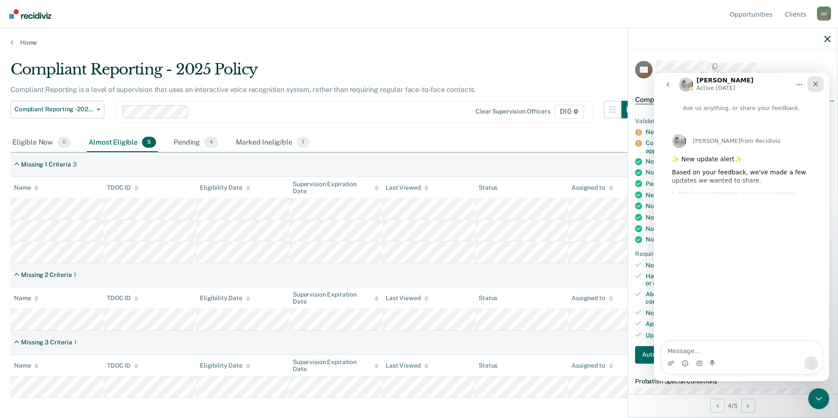 This screenshot has width=838, height=418. What do you see at coordinates (733, 405) in the screenshot?
I see `div: 4 / 5` at bounding box center [733, 405].